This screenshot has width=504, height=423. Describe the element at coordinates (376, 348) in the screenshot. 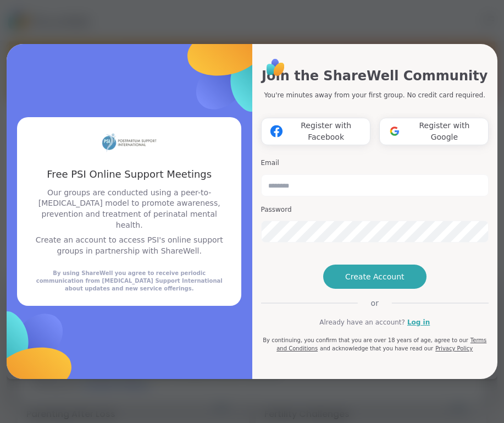

I see `span: and acknowledge that you have read our` at that location.